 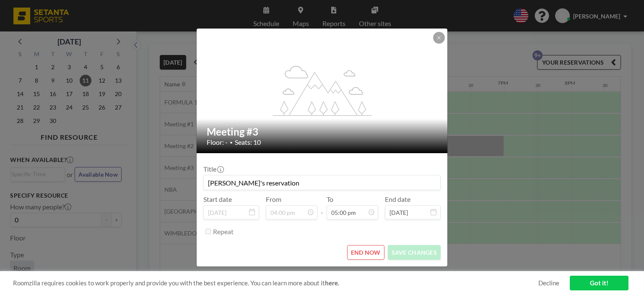 I want to click on g: flex-grow: 1.2;, so click(x=323, y=90).